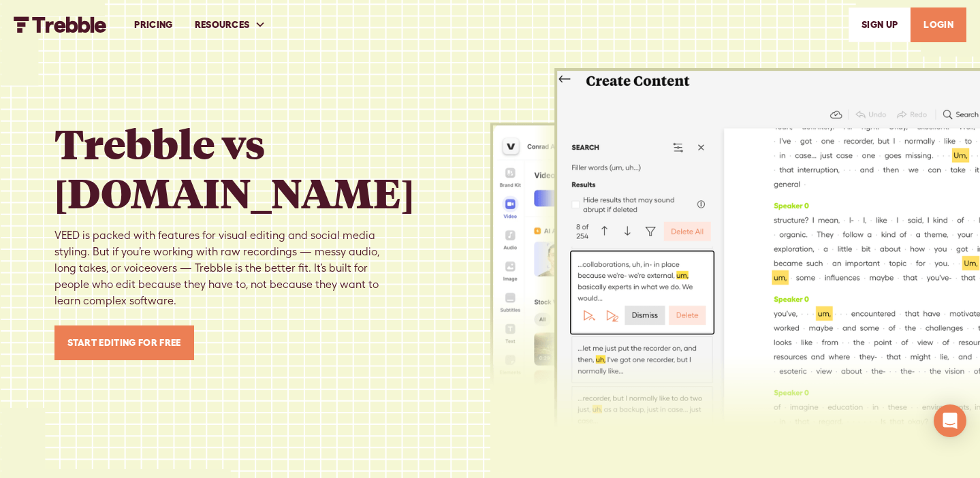  What do you see at coordinates (60, 24) in the screenshot?
I see `a: home` at bounding box center [60, 24].